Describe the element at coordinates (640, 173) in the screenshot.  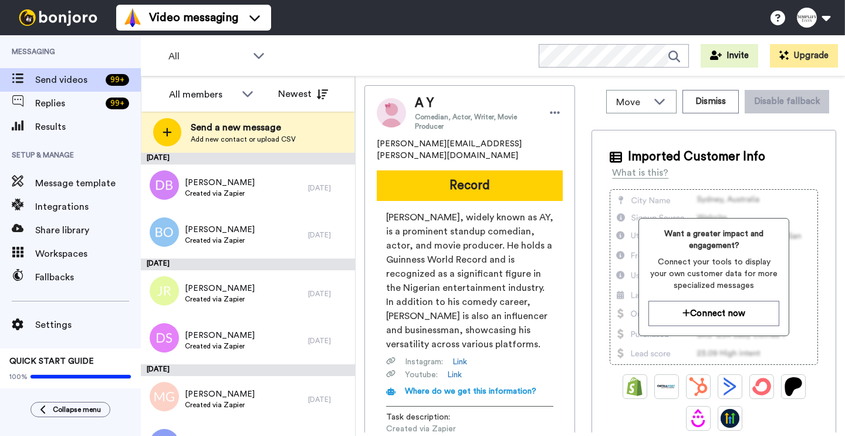
I see `div: What is this?` at that location.